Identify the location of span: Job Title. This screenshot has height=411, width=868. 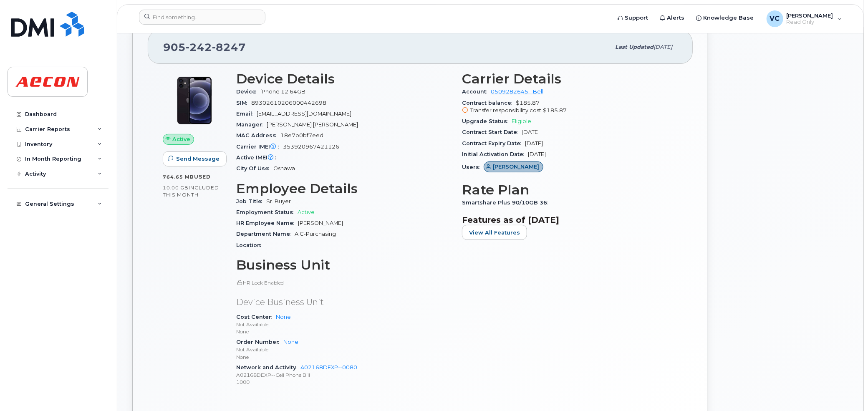
(251, 201).